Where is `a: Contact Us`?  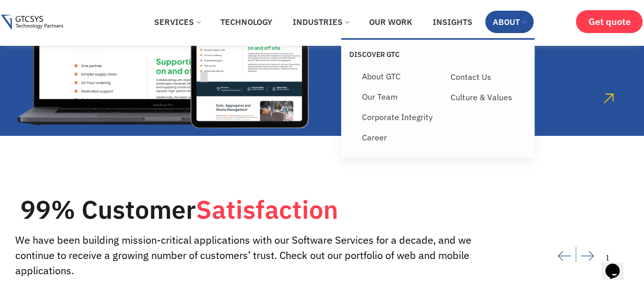 a: Contact Us is located at coordinates (487, 77).